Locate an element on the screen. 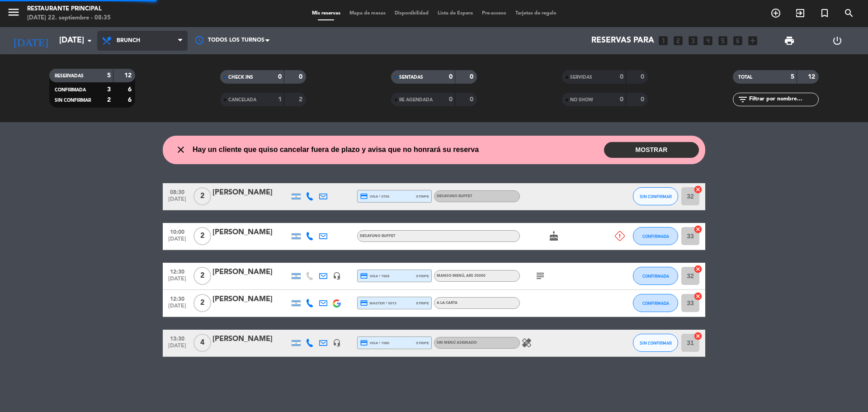  i: subject is located at coordinates (540, 276).